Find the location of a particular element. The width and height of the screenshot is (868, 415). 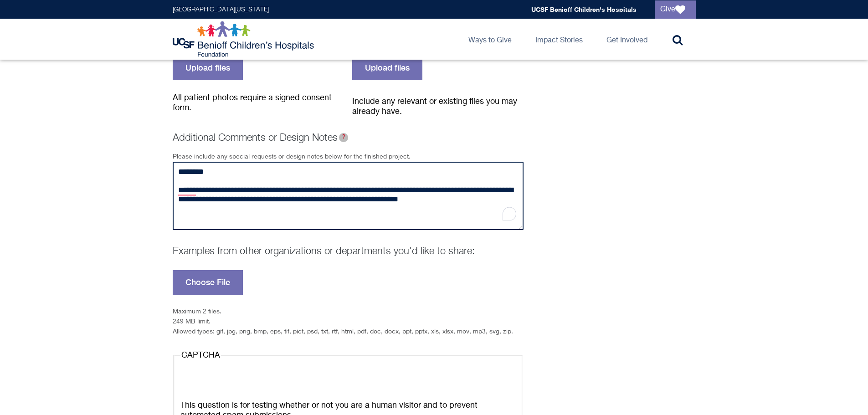

a: Get Involved is located at coordinates (627, 39).